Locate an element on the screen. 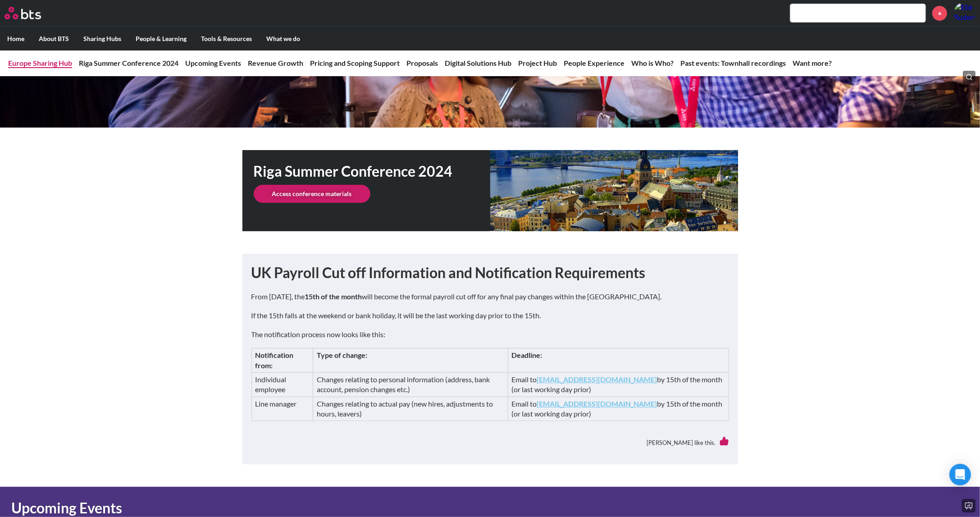 This screenshot has width=980, height=517. h1: Riga Summer Conference 2024 is located at coordinates (372, 171).